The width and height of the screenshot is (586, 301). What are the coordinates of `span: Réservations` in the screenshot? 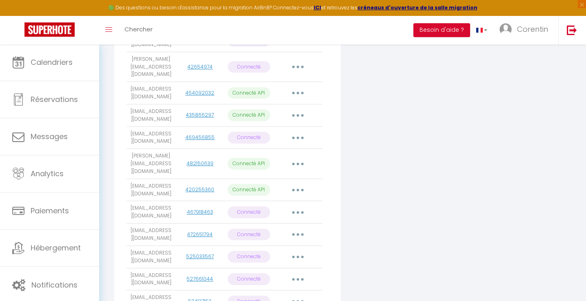 It's located at (54, 99).